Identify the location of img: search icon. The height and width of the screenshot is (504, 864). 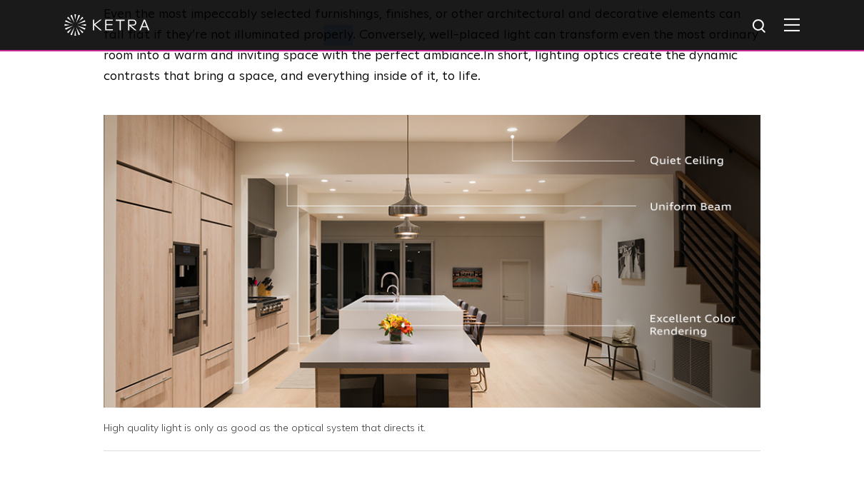
(759, 26).